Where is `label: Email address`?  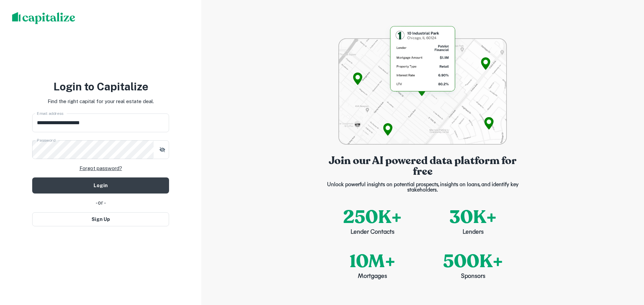
label: Email address is located at coordinates (50, 114).